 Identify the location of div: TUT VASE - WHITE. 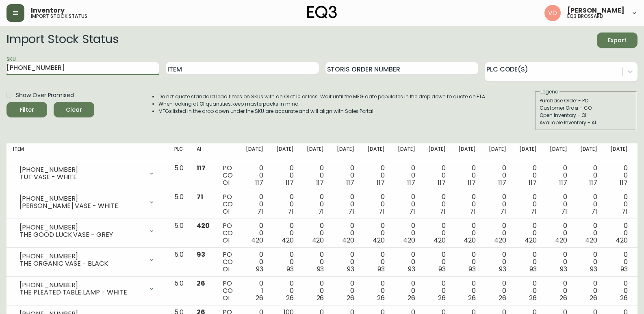
(81, 177).